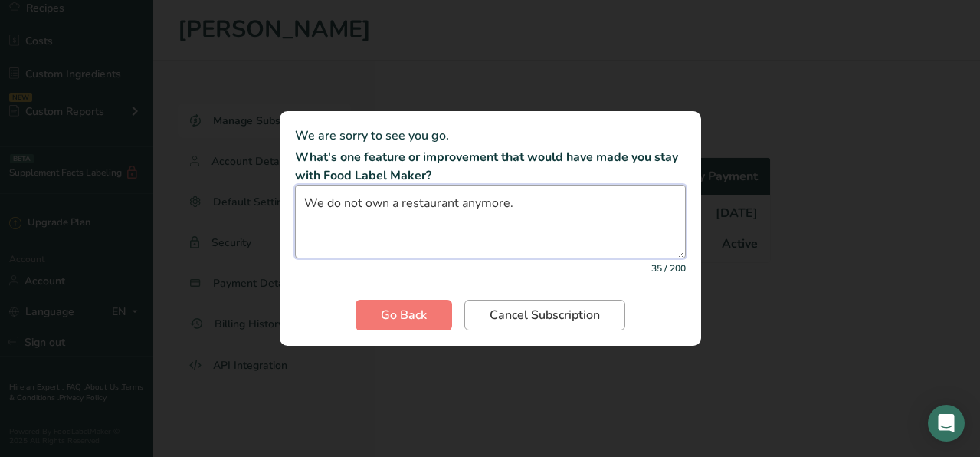 The width and height of the screenshot is (980, 457). I want to click on small: 35 / 200, so click(668, 268).